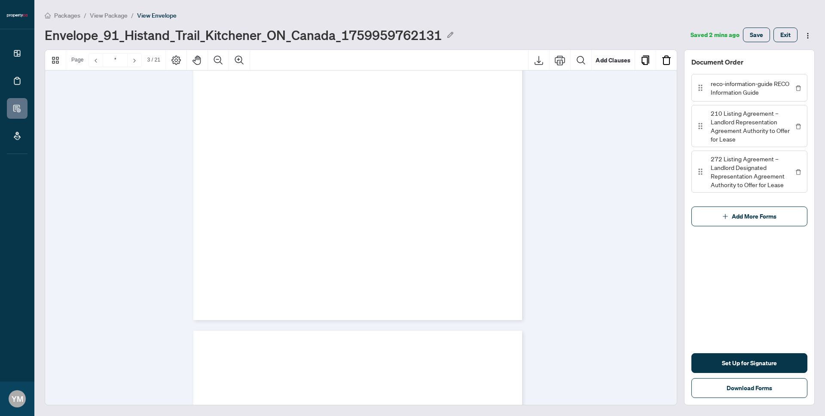  Describe the element at coordinates (808, 36) in the screenshot. I see `img: Logo` at that location.